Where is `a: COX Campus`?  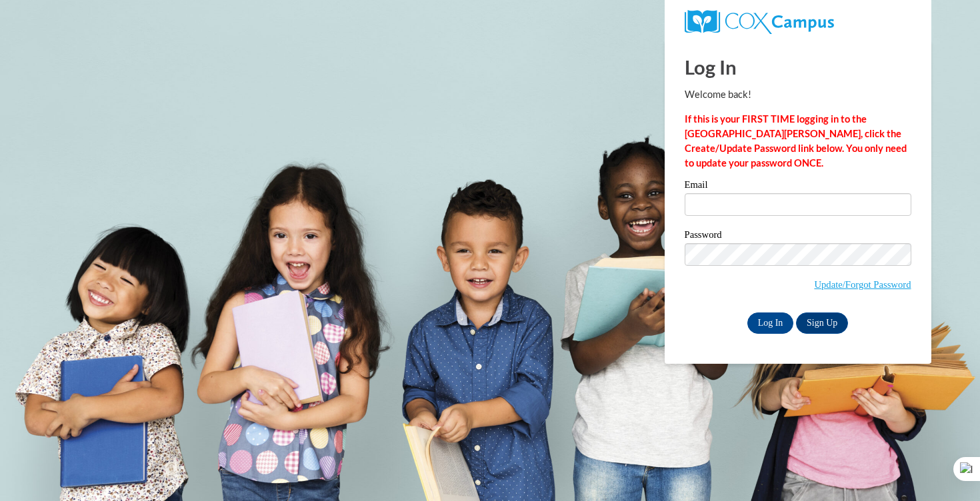
a: COX Campus is located at coordinates (798, 22).